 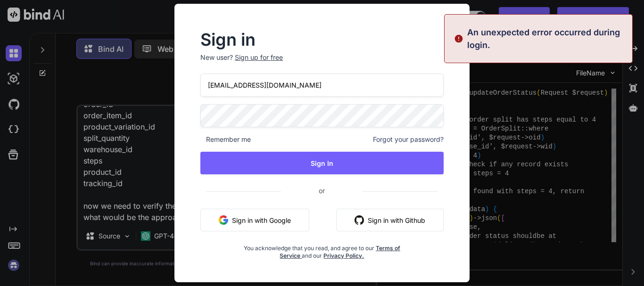 What do you see at coordinates (344, 255) in the screenshot?
I see `a: Privacy Policy.` at bounding box center [344, 255].